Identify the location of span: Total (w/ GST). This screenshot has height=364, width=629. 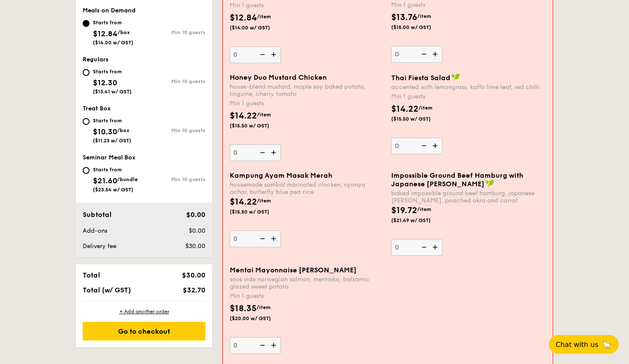
(106, 290).